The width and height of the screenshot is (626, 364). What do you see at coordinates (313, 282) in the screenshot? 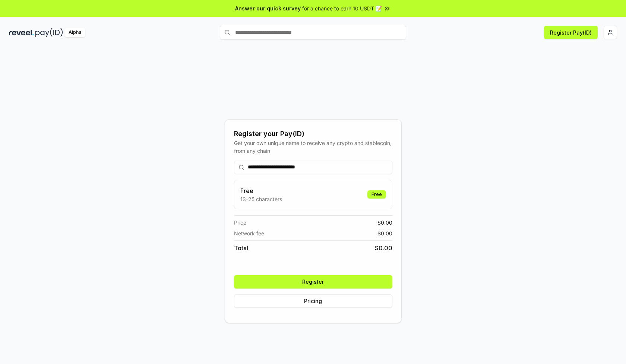
I see `button: Register` at bounding box center [313, 282].